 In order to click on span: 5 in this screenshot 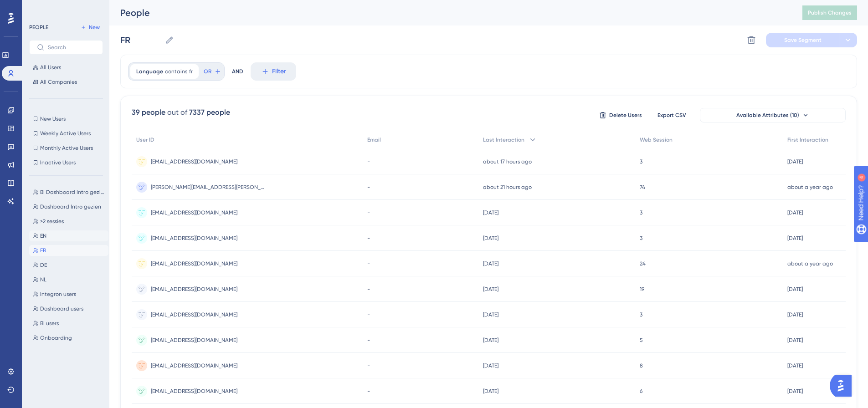, I will do `click(641, 340)`.